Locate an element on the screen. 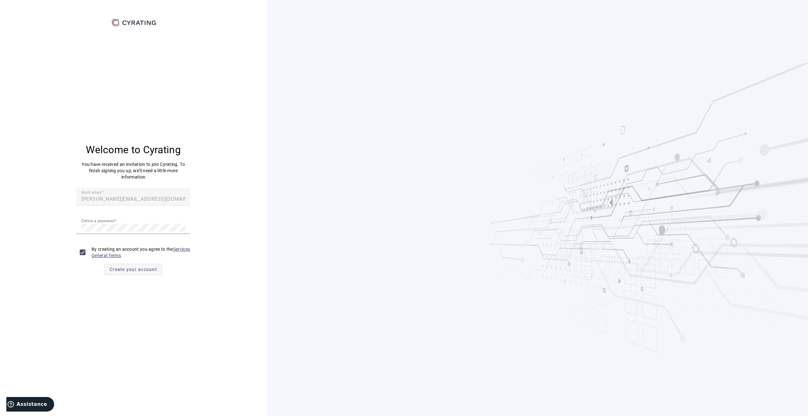  h3: Welcome to Cyrating is located at coordinates (133, 150).